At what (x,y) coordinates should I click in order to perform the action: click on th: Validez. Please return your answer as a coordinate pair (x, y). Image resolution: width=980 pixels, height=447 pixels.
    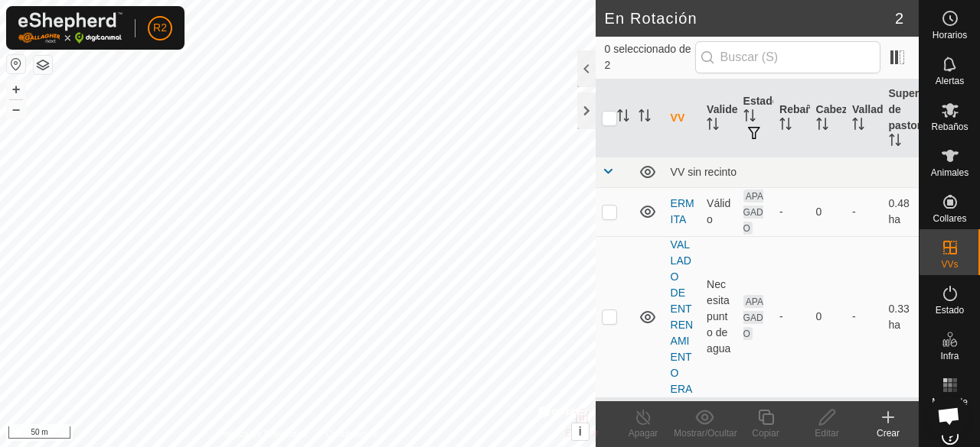
    Looking at the image, I should click on (718, 118).